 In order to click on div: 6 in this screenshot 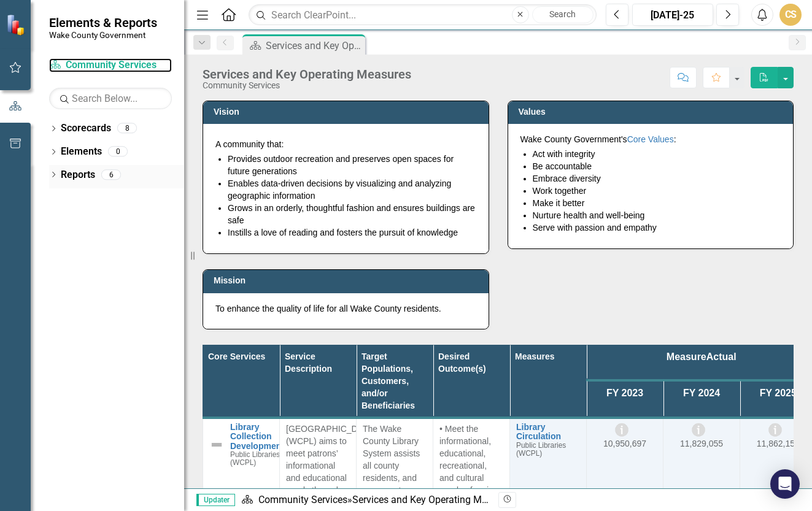, I will do `click(111, 175)`.